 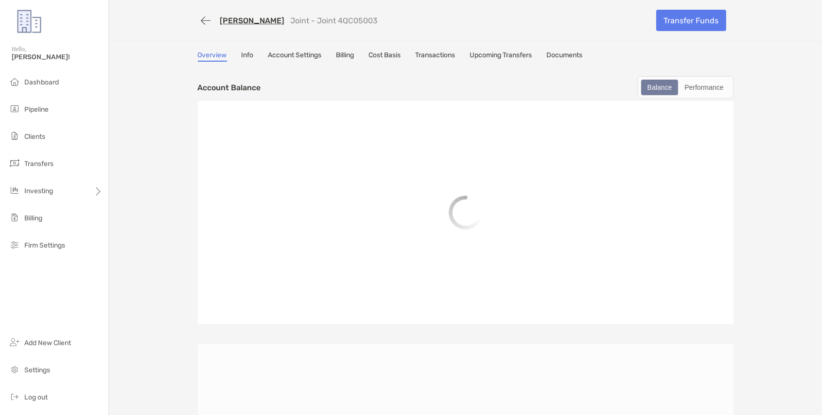 What do you see at coordinates (501, 56) in the screenshot?
I see `a: Upcoming Transfers` at bounding box center [501, 56].